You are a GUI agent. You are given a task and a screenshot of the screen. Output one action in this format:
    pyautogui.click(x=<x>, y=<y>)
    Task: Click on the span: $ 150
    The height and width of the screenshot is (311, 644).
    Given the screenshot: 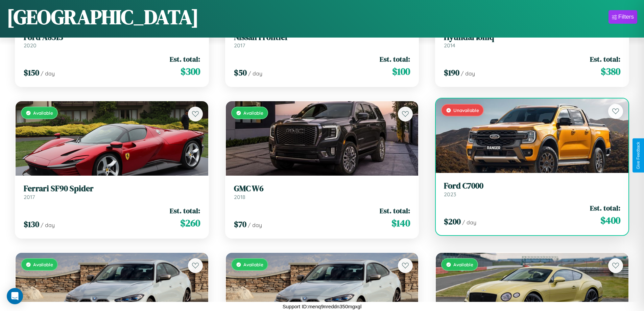 What is the action you would take?
    pyautogui.click(x=31, y=73)
    